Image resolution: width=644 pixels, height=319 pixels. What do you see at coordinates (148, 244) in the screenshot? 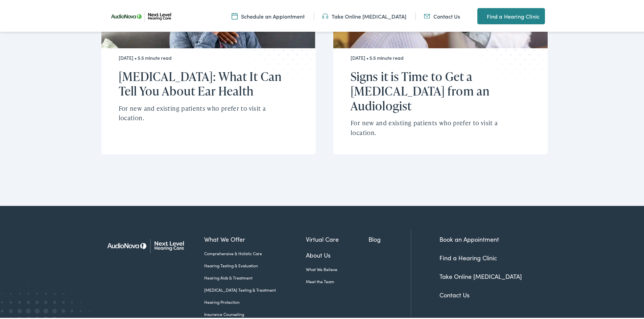
I see `img: Next Level Hearing Care` at bounding box center [148, 244].